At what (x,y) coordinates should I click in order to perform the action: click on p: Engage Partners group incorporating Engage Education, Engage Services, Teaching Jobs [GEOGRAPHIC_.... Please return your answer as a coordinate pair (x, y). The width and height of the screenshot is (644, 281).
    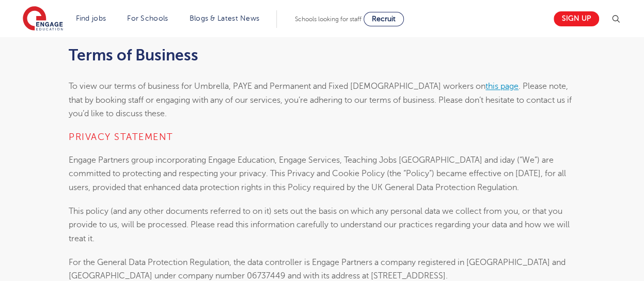
    Looking at the image, I should click on (321, 174).